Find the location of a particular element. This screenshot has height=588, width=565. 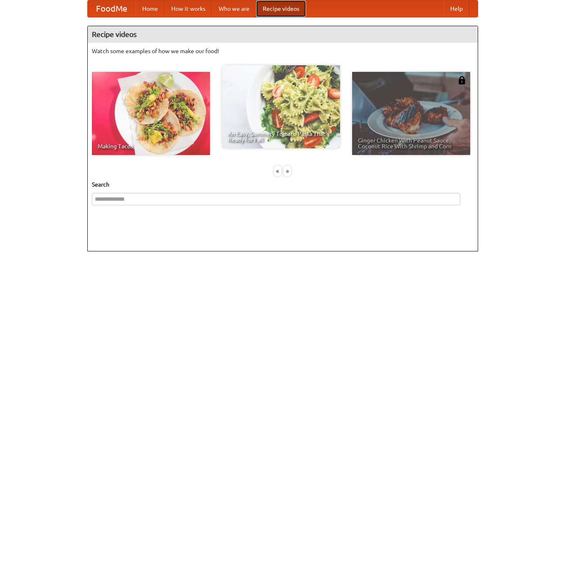

h4: Recipe videos is located at coordinates (283, 34).